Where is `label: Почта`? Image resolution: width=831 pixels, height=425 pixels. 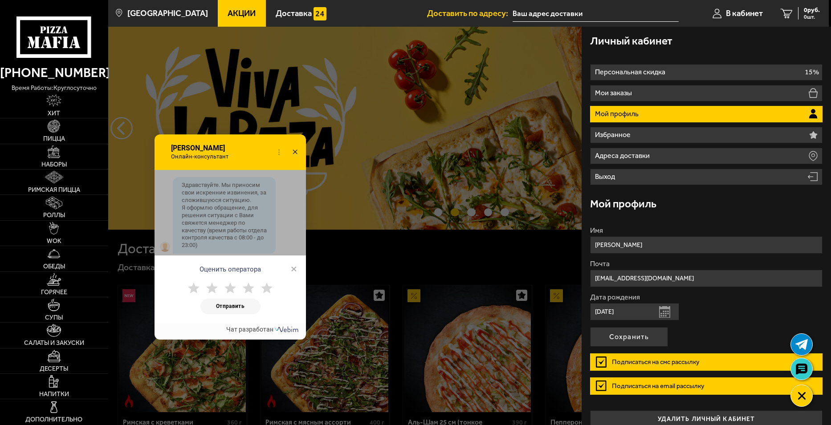
label: Почта is located at coordinates (705, 264).